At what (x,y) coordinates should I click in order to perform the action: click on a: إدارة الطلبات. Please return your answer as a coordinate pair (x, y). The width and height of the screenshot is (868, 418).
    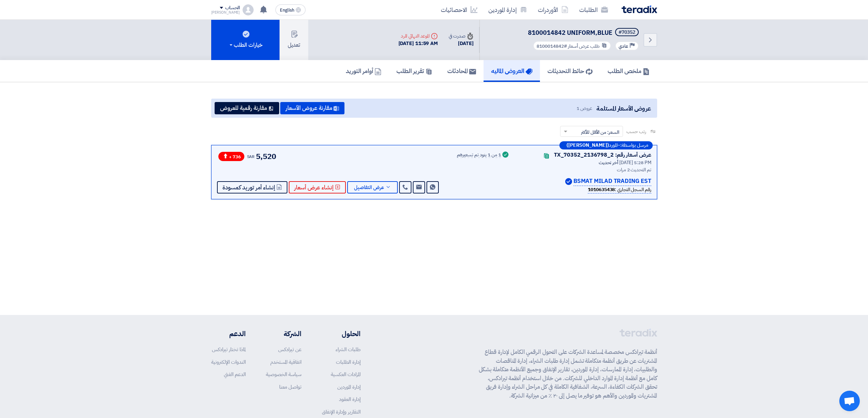
    Looking at the image, I should click on (349, 363).